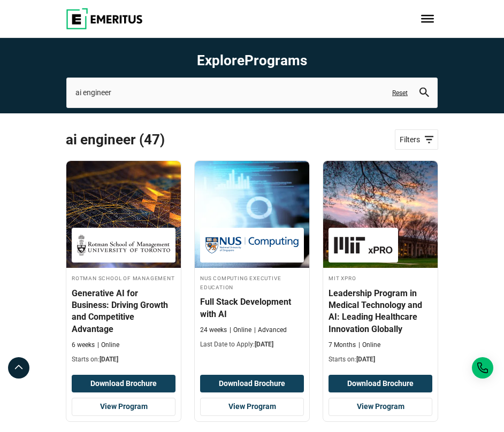  What do you see at coordinates (380, 278) in the screenshot?
I see `h4: MIT xPRO` at bounding box center [380, 278].